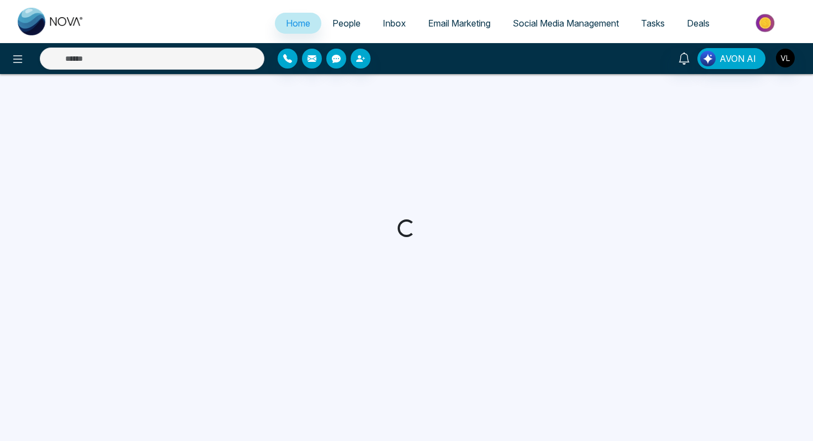  I want to click on a: Inbox, so click(394, 23).